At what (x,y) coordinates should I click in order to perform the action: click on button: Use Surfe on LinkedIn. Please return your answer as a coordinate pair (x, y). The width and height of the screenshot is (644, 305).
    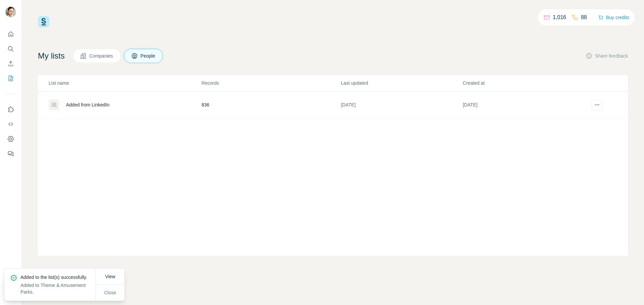
    Looking at the image, I should click on (11, 110).